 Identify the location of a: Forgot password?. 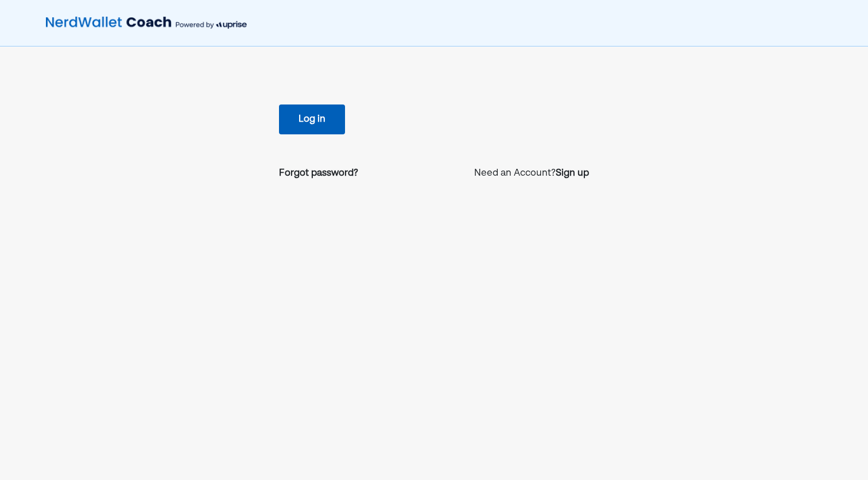
(318, 174).